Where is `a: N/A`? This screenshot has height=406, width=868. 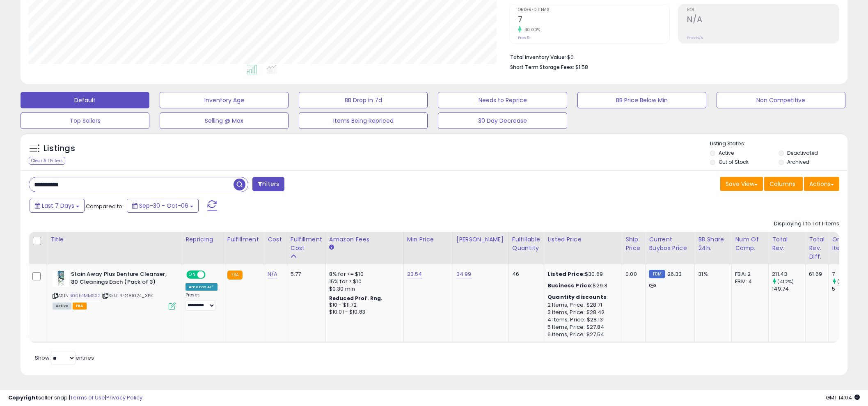
a: N/A is located at coordinates (273, 274).